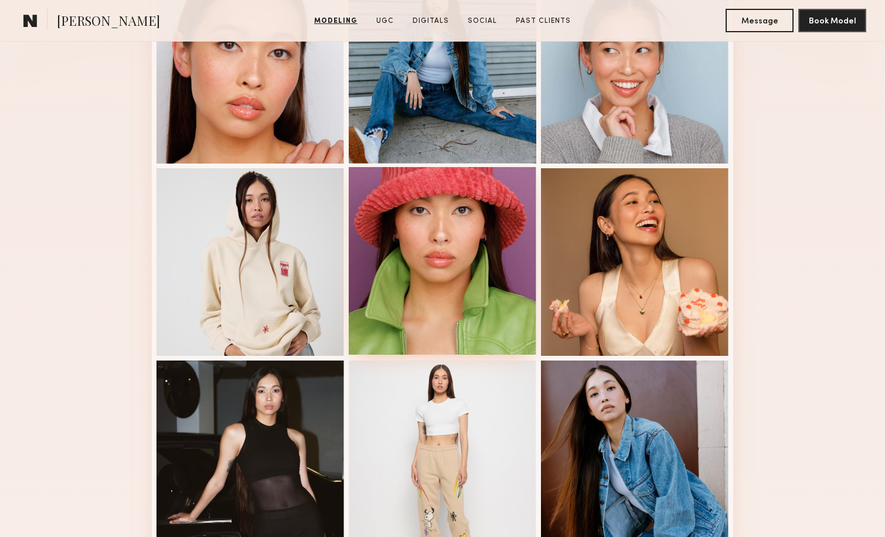  Describe the element at coordinates (482, 21) in the screenshot. I see `a: Social` at that location.